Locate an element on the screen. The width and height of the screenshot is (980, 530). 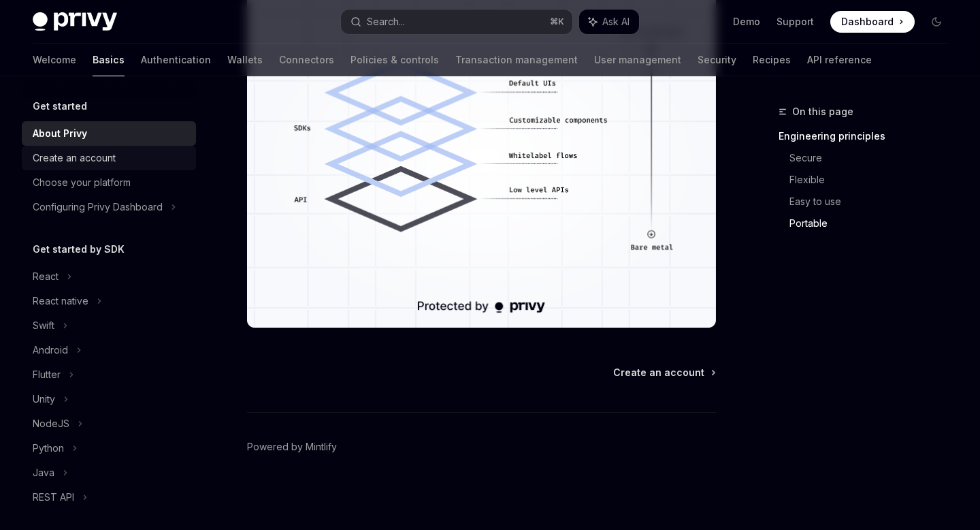
span: On this page is located at coordinates (823, 111).